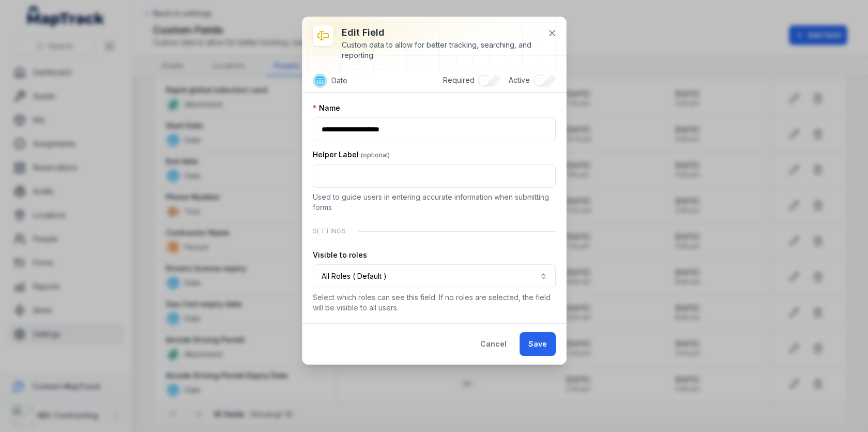 The height and width of the screenshot is (432, 868). I want to click on button: Cancel, so click(493, 344).